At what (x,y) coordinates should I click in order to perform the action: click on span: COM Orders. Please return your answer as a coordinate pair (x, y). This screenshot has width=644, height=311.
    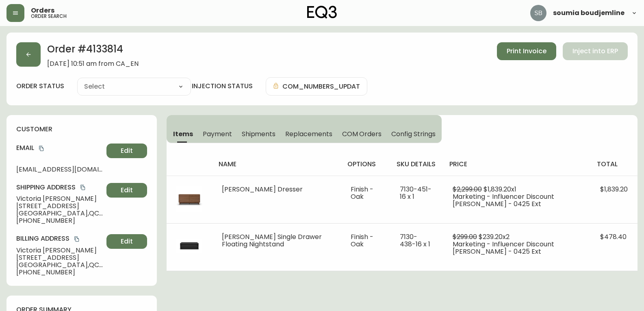
    Looking at the image, I should click on (362, 134).